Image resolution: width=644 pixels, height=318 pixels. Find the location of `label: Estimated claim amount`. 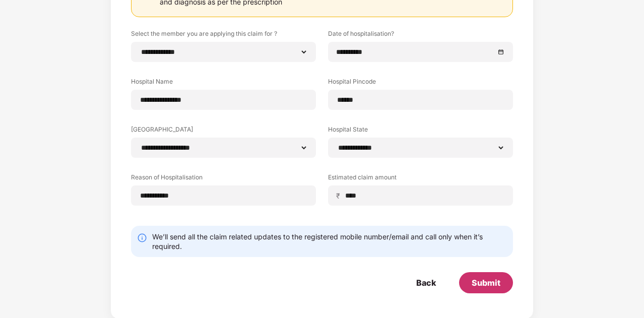

label: Estimated claim amount is located at coordinates (421, 179).